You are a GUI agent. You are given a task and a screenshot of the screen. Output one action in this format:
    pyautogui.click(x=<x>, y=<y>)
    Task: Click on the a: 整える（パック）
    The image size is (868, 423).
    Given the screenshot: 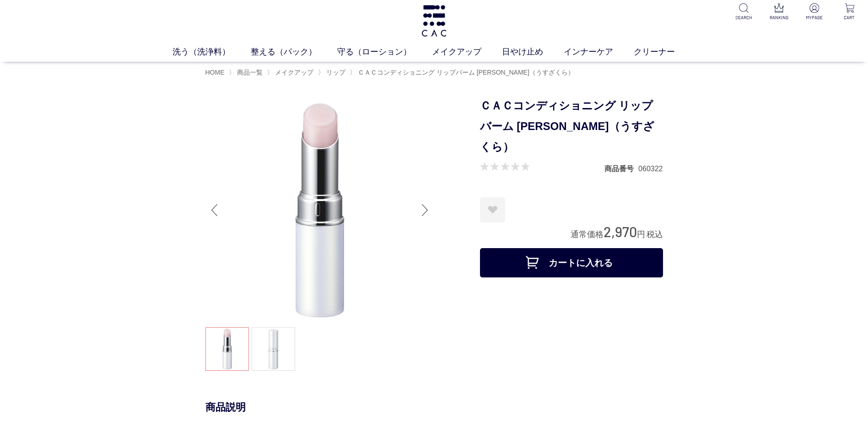 What is the action you would take?
    pyautogui.click(x=294, y=52)
    